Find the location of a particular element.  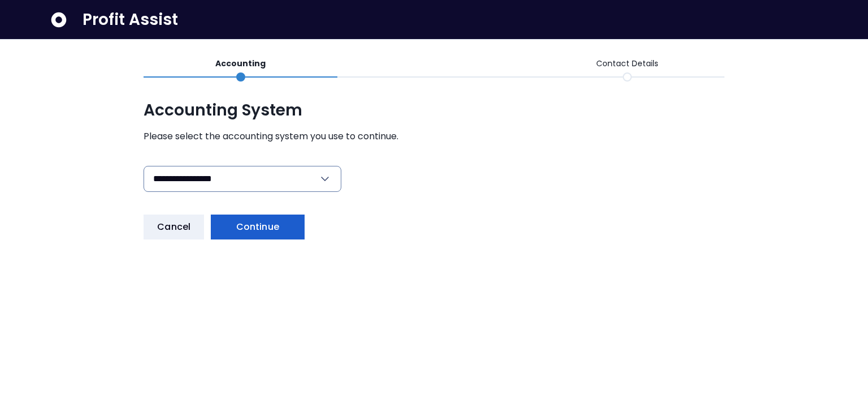

p: Contact Details is located at coordinates (628, 63).